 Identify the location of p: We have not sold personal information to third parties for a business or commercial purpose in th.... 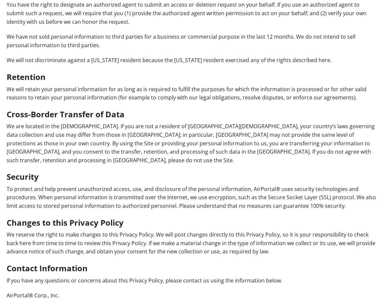
(191, 40).